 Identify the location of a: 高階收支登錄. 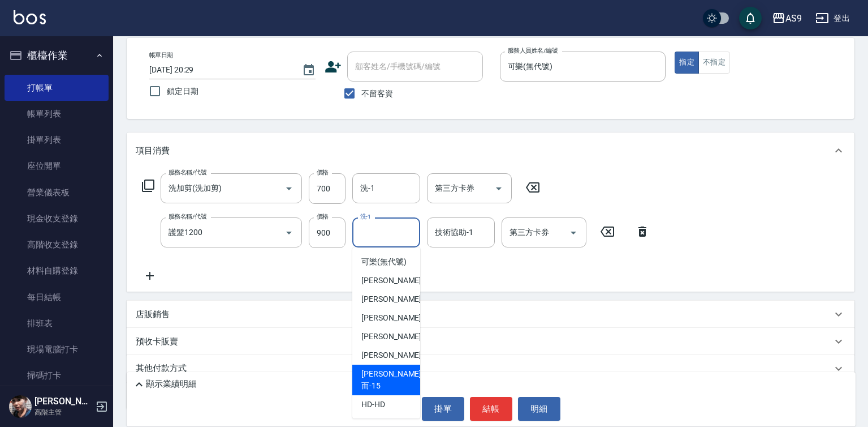
(57, 244).